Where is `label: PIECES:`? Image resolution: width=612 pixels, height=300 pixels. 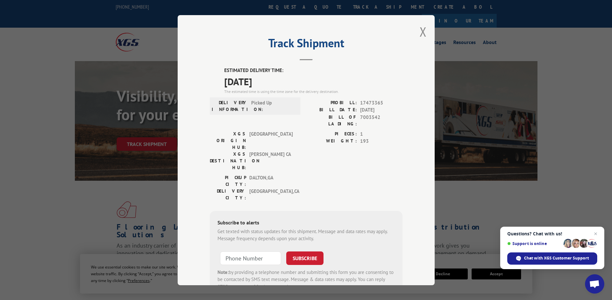 label: PIECES: is located at coordinates (331, 134).